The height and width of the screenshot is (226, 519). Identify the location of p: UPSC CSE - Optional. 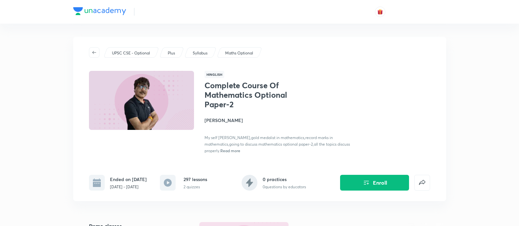
(131, 53).